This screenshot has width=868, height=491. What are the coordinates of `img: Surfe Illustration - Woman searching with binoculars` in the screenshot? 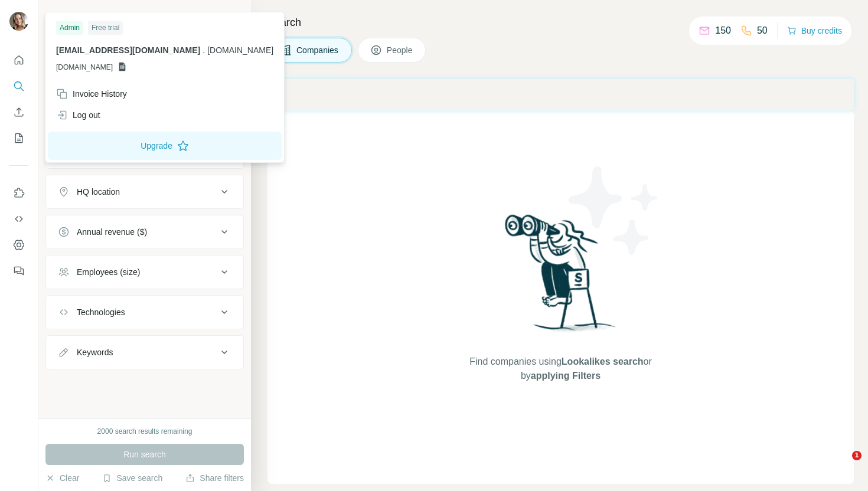 It's located at (561, 277).